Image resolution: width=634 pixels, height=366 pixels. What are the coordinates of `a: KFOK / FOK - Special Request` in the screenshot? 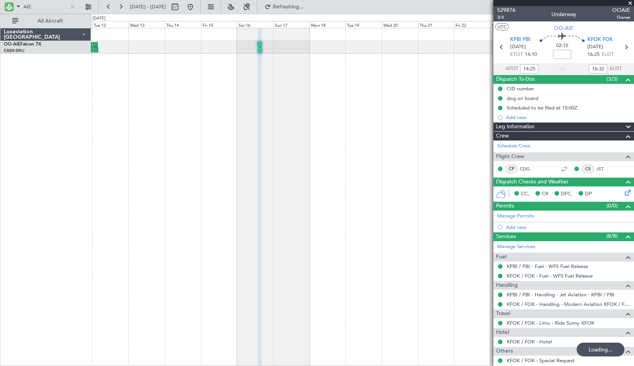 It's located at (541, 360).